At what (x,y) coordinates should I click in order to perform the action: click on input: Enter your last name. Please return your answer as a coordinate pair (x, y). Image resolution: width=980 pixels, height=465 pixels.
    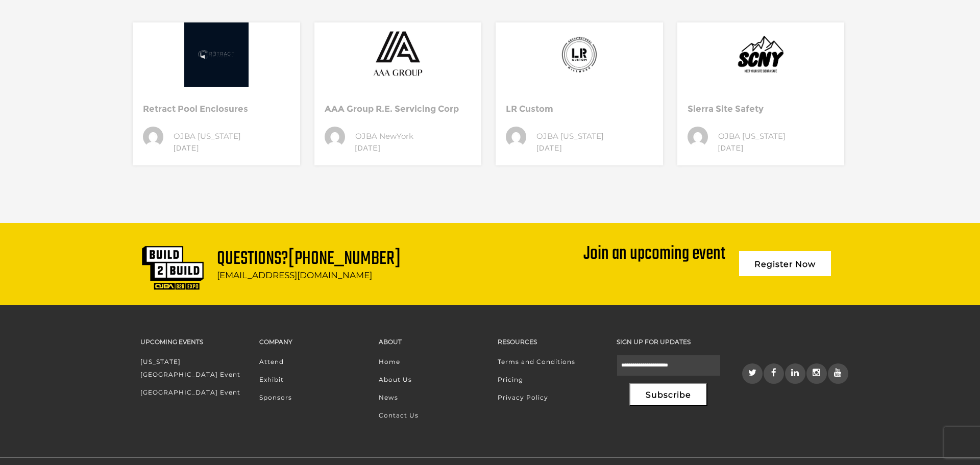
    Looking at the image, I should click on (99, 106).